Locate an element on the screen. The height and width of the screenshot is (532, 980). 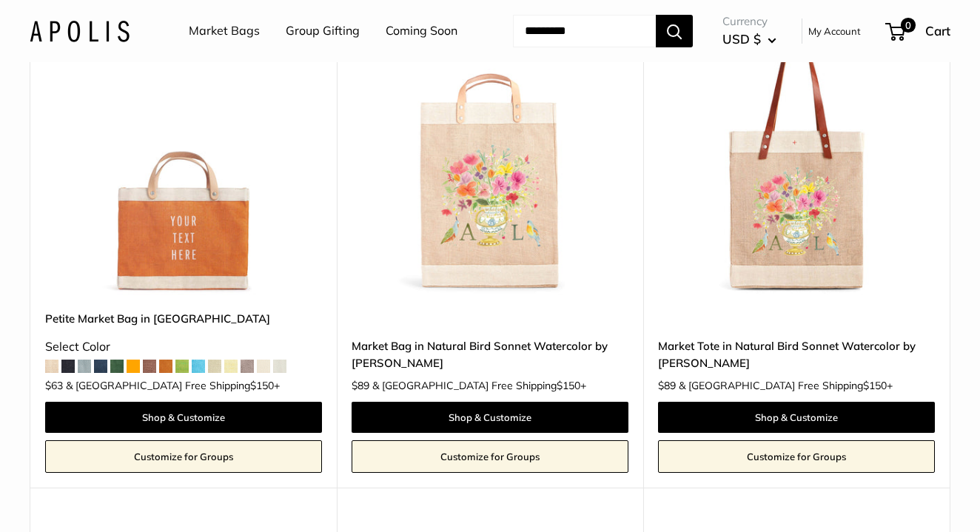
a: description_Make it yours with custom printed text.Petite Market Bag in Citrus is located at coordinates (184, 157).